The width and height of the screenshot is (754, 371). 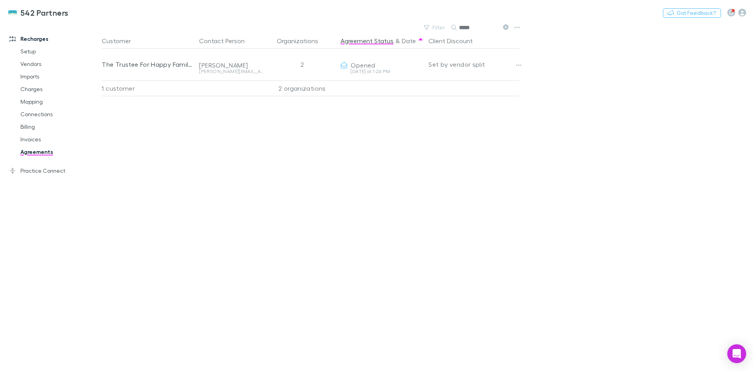 What do you see at coordinates (367, 41) in the screenshot?
I see `button: Agreement Status` at bounding box center [367, 41].